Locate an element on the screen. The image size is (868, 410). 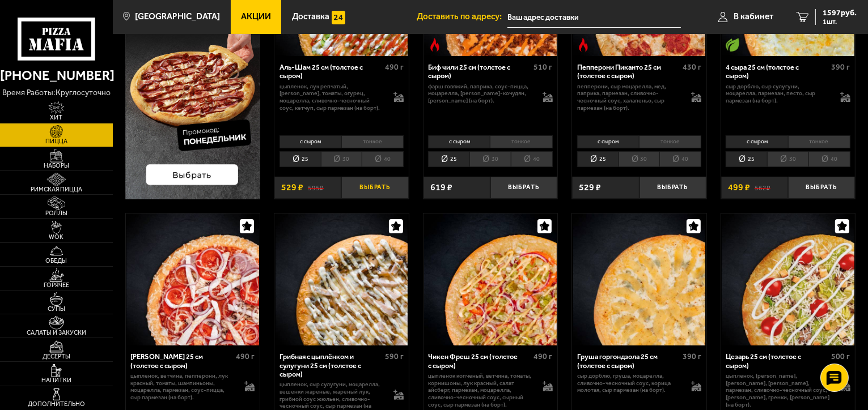
div: Груша горгондзола 25 см (толстое с сыром) is located at coordinates (628, 361).